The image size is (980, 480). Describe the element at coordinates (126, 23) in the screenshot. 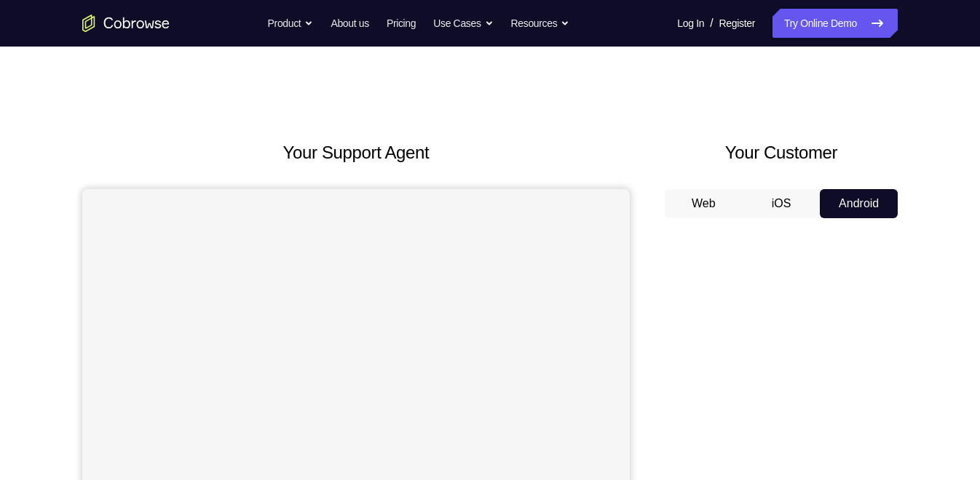

I see `a: Go to the home page` at that location.